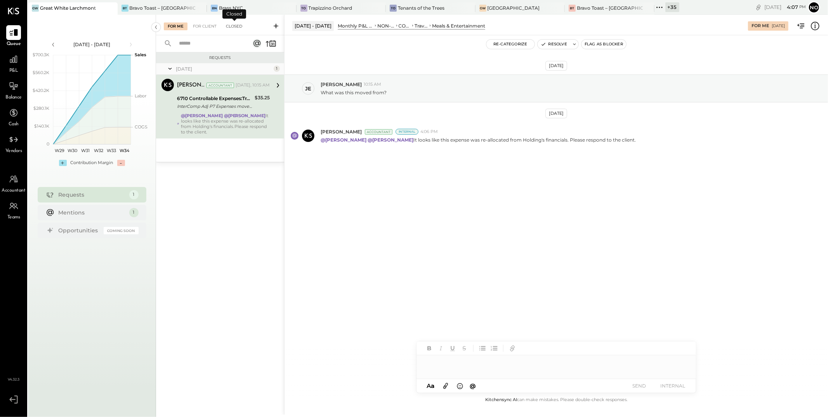 This screenshot has width=828, height=417. Describe the element at coordinates (673, 386) in the screenshot. I see `button: INTERNAL` at that location.